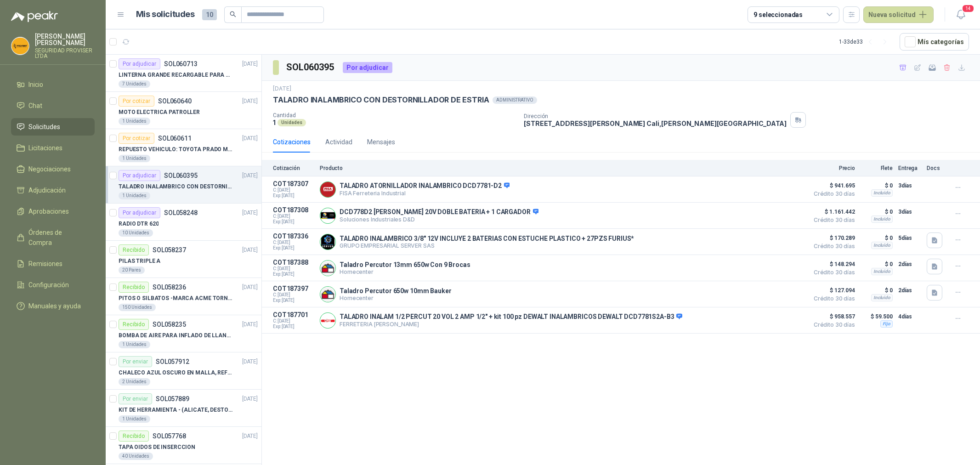  I want to click on div: Actividad, so click(339, 142).